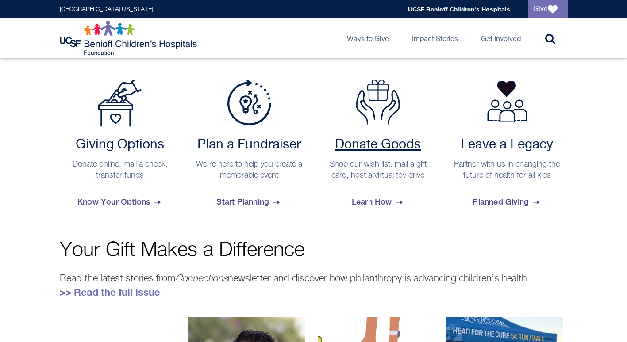 The width and height of the screenshot is (627, 342). Describe the element at coordinates (459, 9) in the screenshot. I see `a: UCSF Benioff Children's Hospitals` at that location.